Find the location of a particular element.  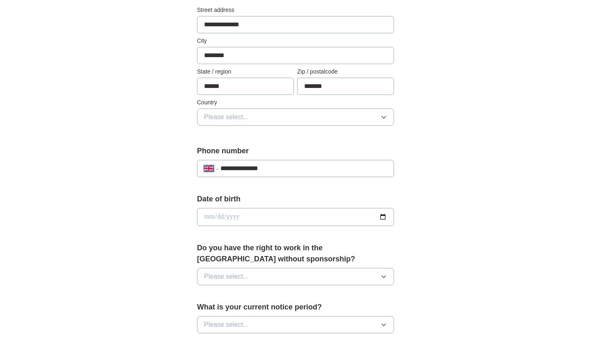

label: Country is located at coordinates (296, 102).